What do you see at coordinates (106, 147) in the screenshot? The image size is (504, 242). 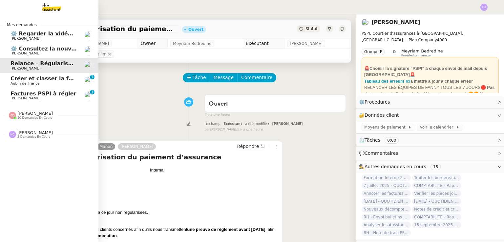 I see `a: Manon` at bounding box center [106, 147].